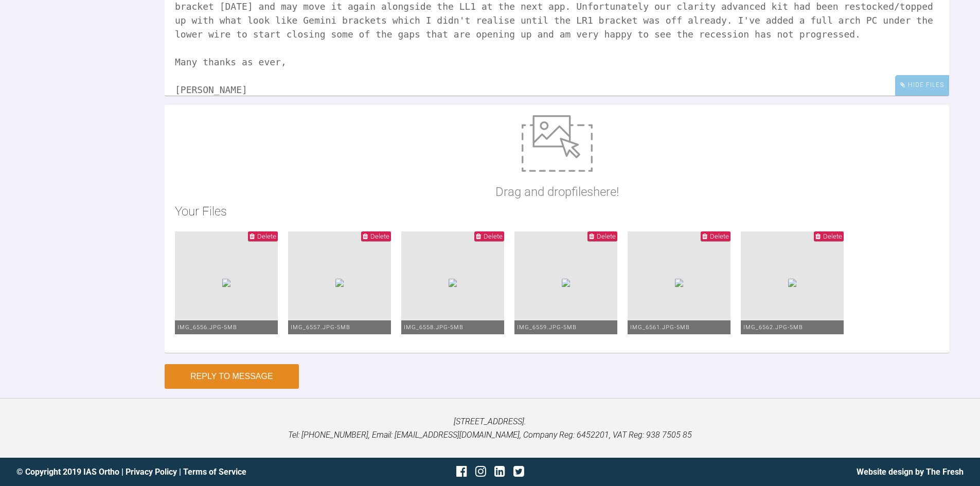 Image resolution: width=980 pixels, height=486 pixels. Describe the element at coordinates (207, 327) in the screenshot. I see `span: IMG_6556.JPG - 5MB` at that location.